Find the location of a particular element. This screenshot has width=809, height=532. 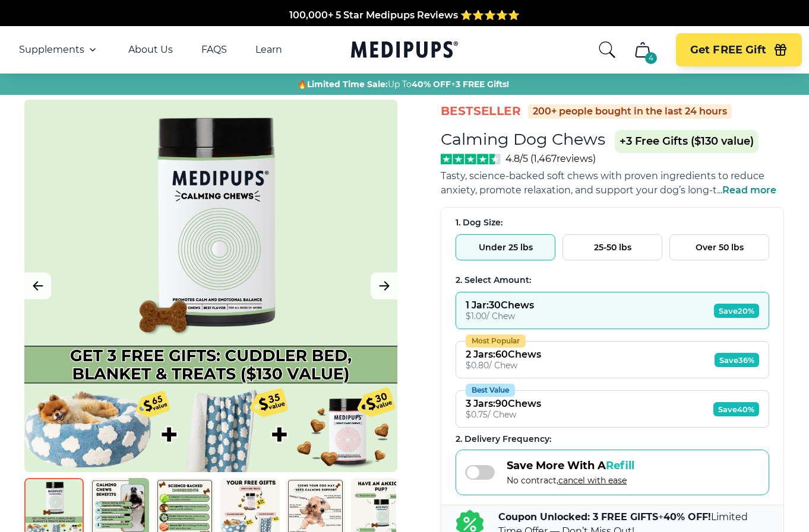

span: Tasty, science-backed soft chews with proven ingredients to reduce is located at coordinates (602, 175).